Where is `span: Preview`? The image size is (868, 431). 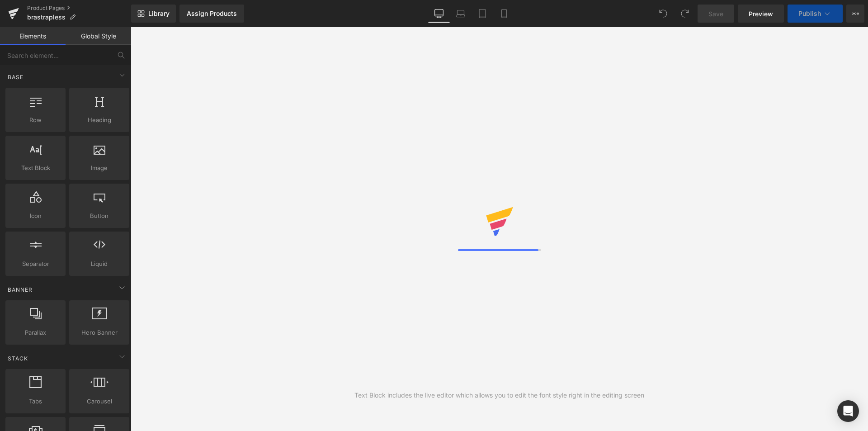 span: Preview is located at coordinates (761, 13).